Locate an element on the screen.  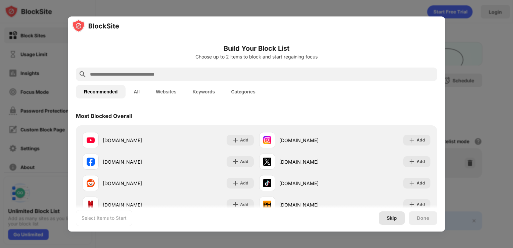
div: Most Blocked Overall is located at coordinates (104, 116).